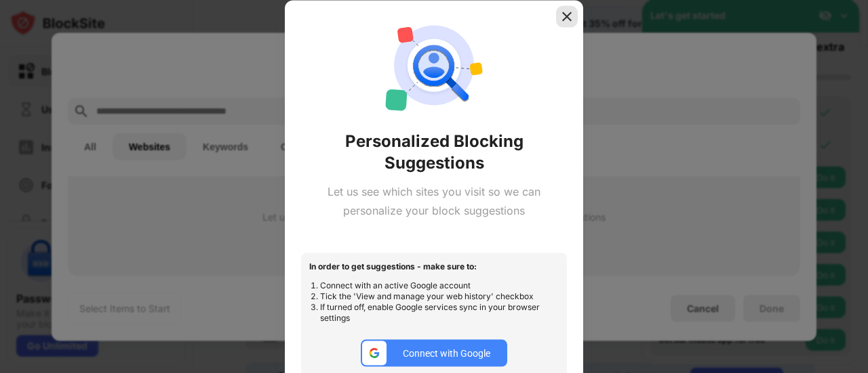 The width and height of the screenshot is (868, 373). What do you see at coordinates (439, 297) in the screenshot?
I see `li: Tick the 'View and manage your web history' checkbox` at bounding box center [439, 297].